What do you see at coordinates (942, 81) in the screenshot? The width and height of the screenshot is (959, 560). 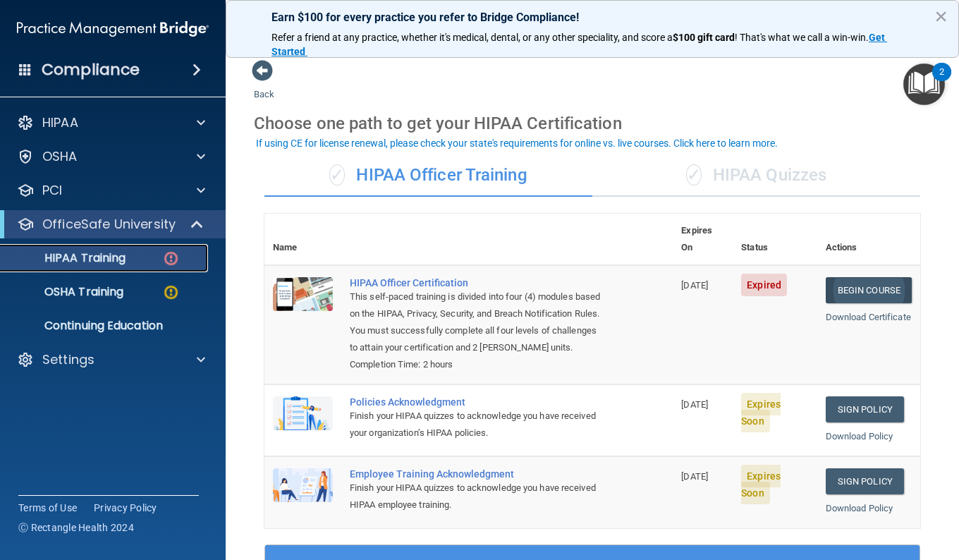 I see `div: 2` at bounding box center [942, 81].